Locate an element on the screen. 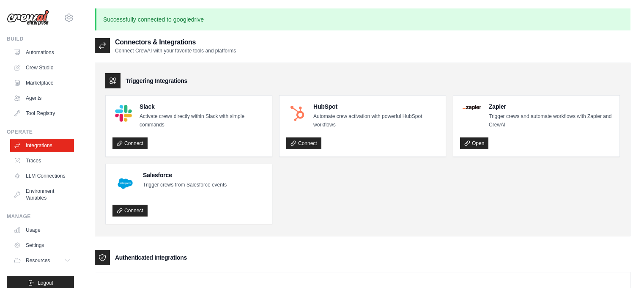 The width and height of the screenshot is (644, 288). a: LLM Connections is located at coordinates (42, 176).